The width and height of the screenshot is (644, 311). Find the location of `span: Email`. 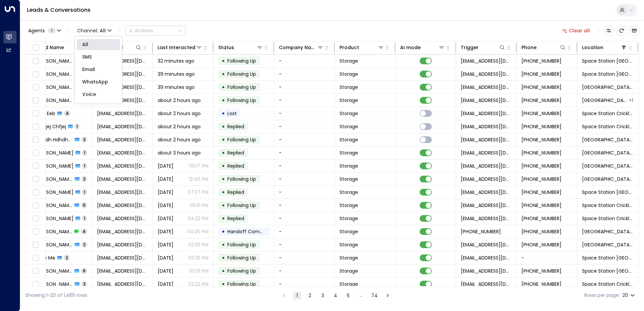

span: Email is located at coordinates (89, 69).